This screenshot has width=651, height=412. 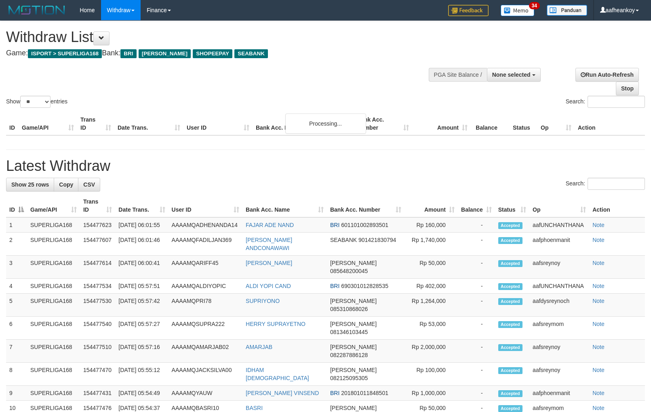 I want to click on td: 154477540, so click(x=97, y=328).